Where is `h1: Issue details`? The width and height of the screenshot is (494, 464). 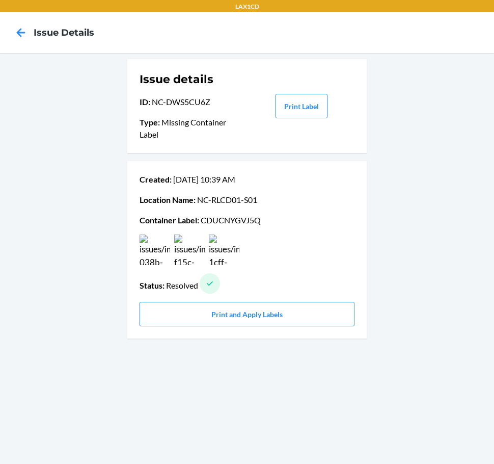
h1: Issue details is located at coordinates (193, 80).